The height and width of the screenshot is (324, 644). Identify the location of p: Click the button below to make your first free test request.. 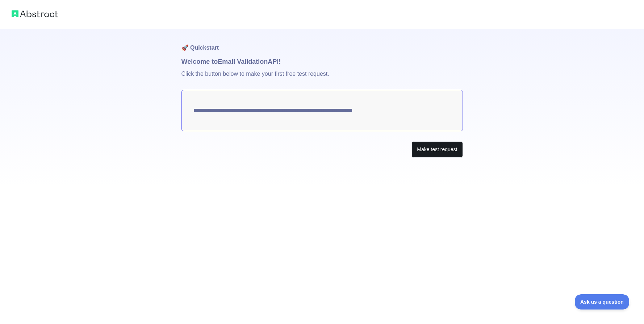
(322, 78).